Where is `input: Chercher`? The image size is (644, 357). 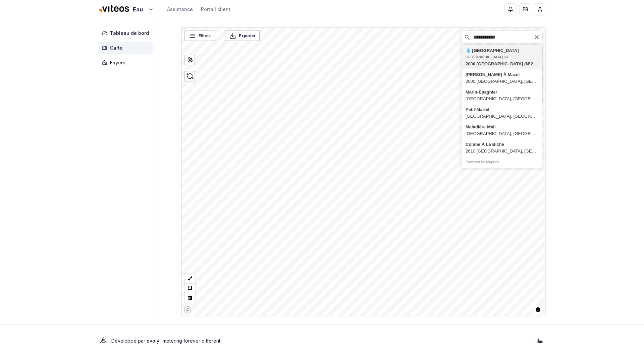
input: Chercher is located at coordinates (502, 37).